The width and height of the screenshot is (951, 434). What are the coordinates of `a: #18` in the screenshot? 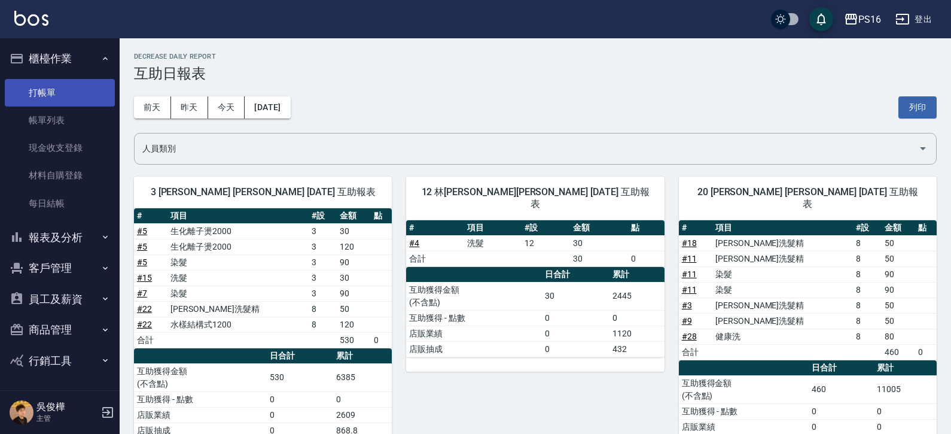 It's located at (689, 243).